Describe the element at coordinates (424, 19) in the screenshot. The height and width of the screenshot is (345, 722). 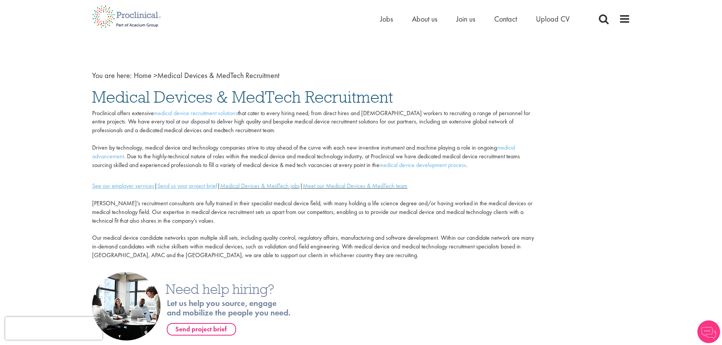
I see `span: About us` at that location.